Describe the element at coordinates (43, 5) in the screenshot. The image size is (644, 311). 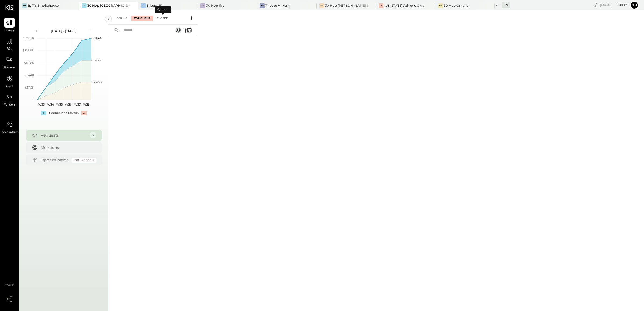
I see `div: B. T.'s Smokehouse` at that location.